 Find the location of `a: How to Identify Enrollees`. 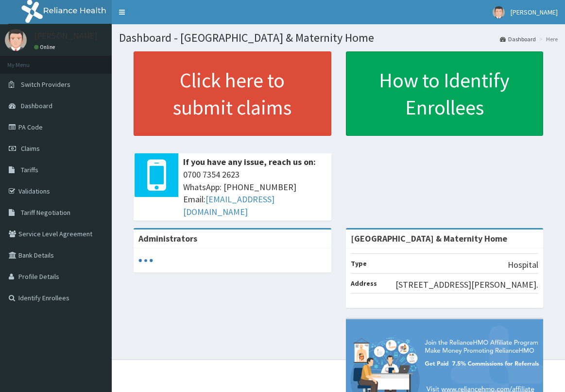

a: How to Identify Enrollees is located at coordinates (444, 94).